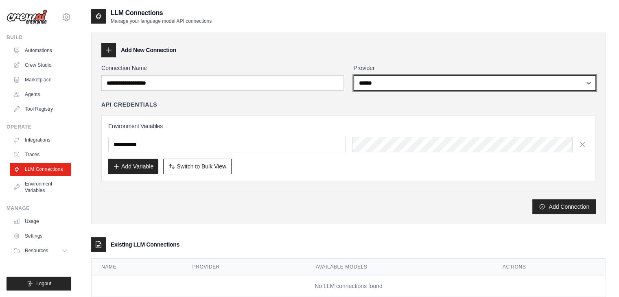 The image size is (619, 297). What do you see at coordinates (36, 251) in the screenshot?
I see `span: Resources` at bounding box center [36, 251].